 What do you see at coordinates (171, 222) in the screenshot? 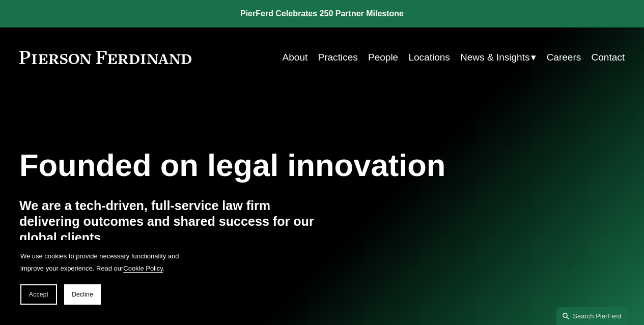
I see `h4: We are a tech-driven, full-service law firm delivering outcomes and shared success for our global...` at bounding box center [171, 222].